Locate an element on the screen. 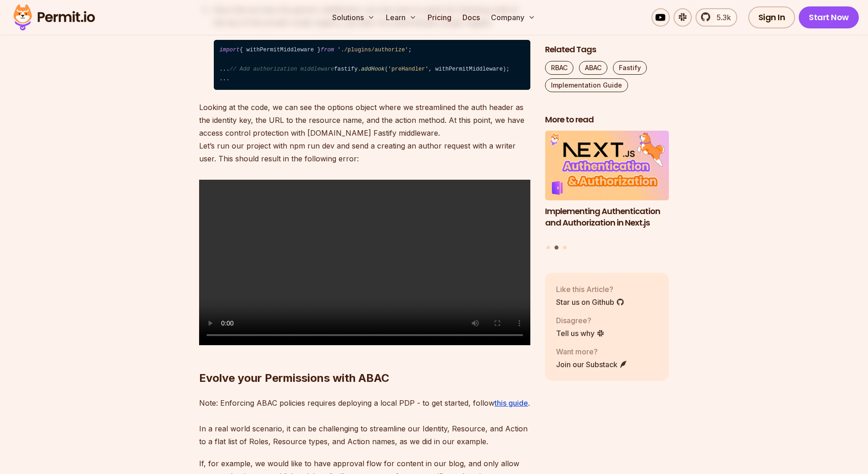  a: Implementing Authentication and Authorization in Next.jsImplementing Authentication and Authoriza... is located at coordinates (607, 186).